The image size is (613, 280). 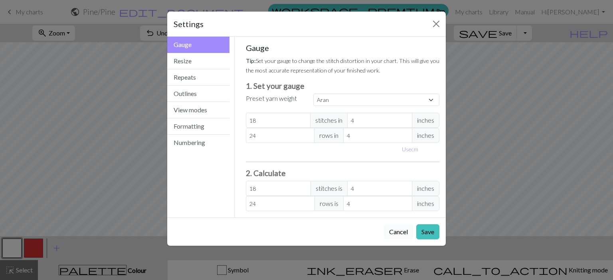 What do you see at coordinates (271, 99) in the screenshot?
I see `label: Preset yarn weight` at bounding box center [271, 99].